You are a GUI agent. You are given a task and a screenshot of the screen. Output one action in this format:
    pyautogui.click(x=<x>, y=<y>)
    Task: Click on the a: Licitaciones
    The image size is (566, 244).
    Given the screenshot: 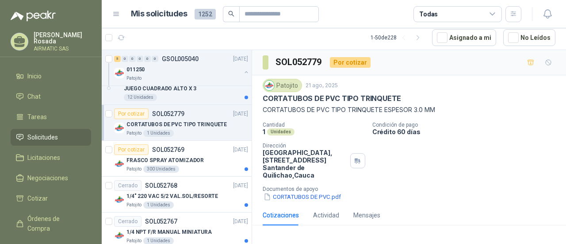 What is the action you would take?
    pyautogui.click(x=51, y=157)
    